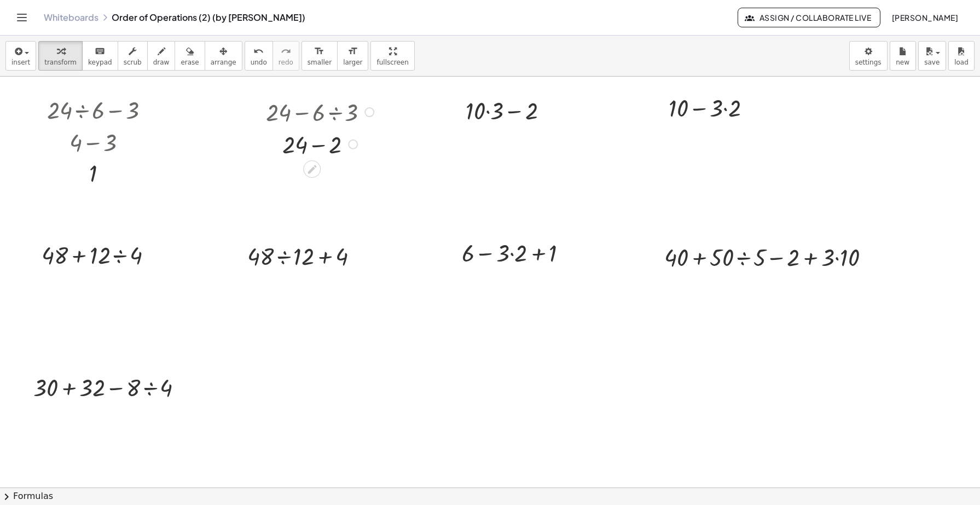  Describe the element at coordinates (285, 51) in the screenshot. I see `i: redo` at that location.